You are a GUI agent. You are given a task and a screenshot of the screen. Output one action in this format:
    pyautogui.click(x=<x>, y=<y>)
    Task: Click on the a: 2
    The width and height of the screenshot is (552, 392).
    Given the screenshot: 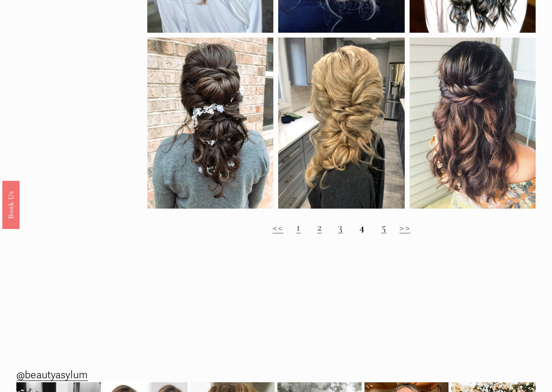 What is the action you would take?
    pyautogui.click(x=319, y=227)
    